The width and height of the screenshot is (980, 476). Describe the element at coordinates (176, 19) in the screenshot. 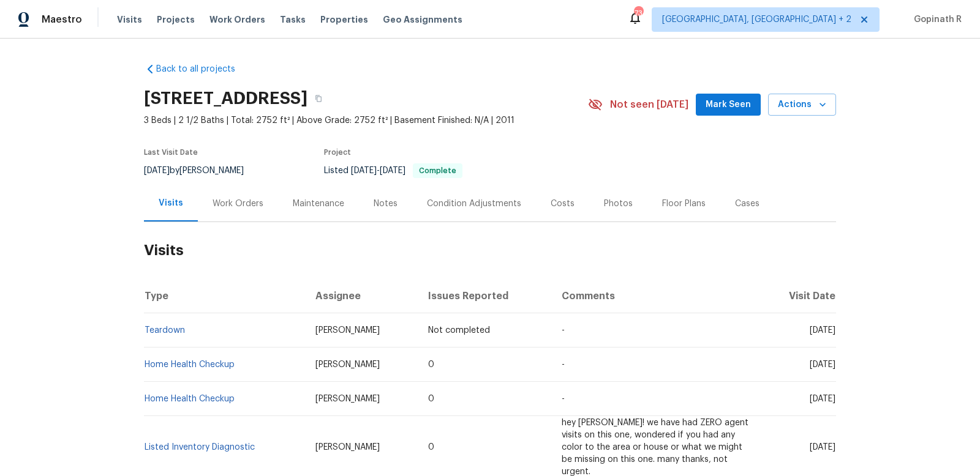

I see `span: Projects` at that location.